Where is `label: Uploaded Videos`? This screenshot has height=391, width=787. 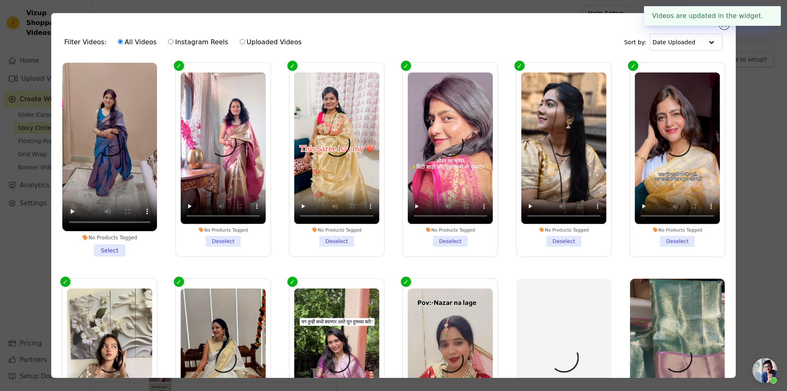 label: Uploaded Videos is located at coordinates (271, 42).